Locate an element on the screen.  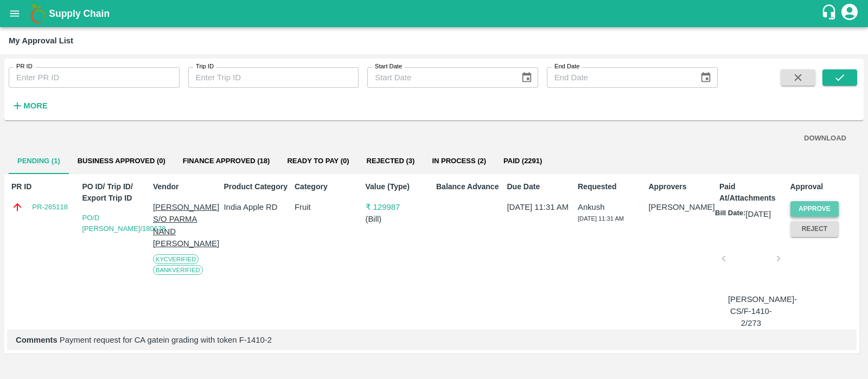
p: India Apple RD is located at coordinates (258, 207).